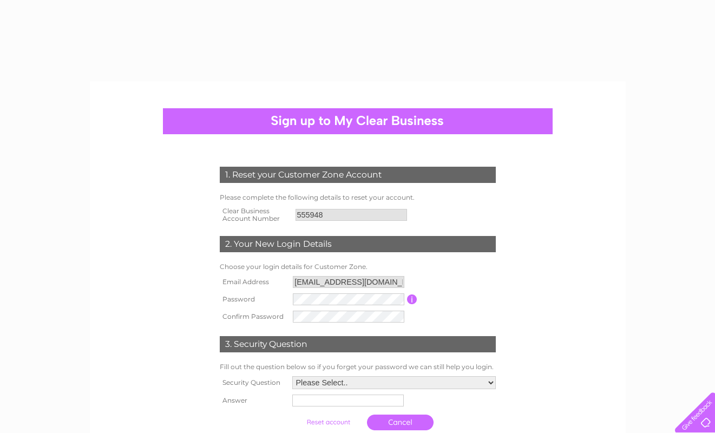 Image resolution: width=715 pixels, height=433 pixels. I want to click on th: Answer, so click(253, 400).